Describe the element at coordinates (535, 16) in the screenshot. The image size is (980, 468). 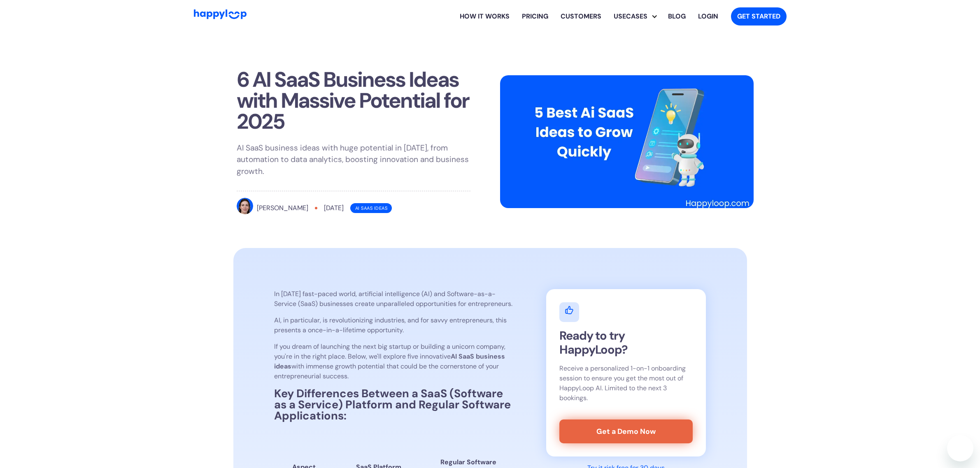
I see `a: View HappyLoop pricing plans` at that location.